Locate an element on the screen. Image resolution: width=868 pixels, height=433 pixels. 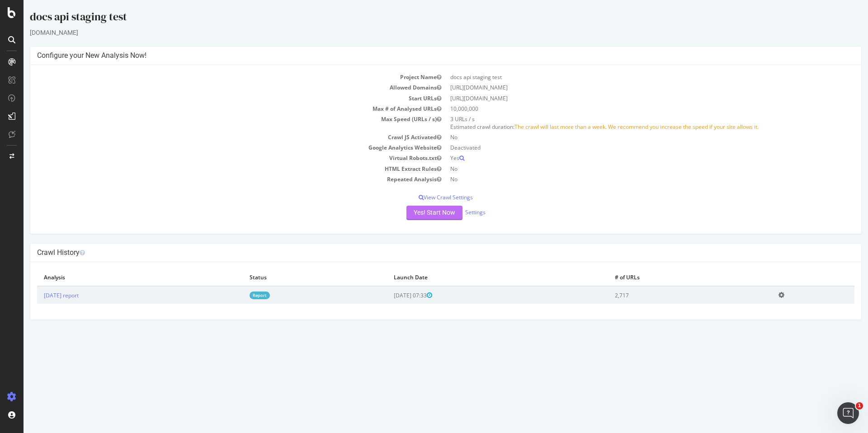
td: Repeated Analysis is located at coordinates (218, 179).